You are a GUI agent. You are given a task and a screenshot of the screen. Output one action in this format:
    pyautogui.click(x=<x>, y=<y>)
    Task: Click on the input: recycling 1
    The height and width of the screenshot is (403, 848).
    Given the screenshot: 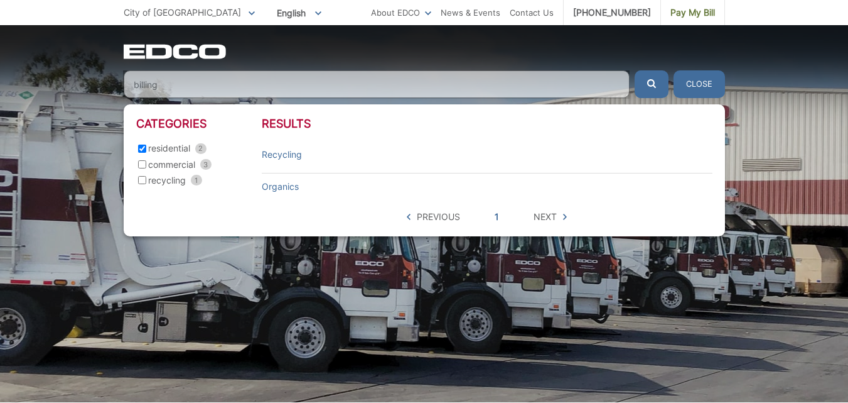 What is the action you would take?
    pyautogui.click(x=142, y=180)
    